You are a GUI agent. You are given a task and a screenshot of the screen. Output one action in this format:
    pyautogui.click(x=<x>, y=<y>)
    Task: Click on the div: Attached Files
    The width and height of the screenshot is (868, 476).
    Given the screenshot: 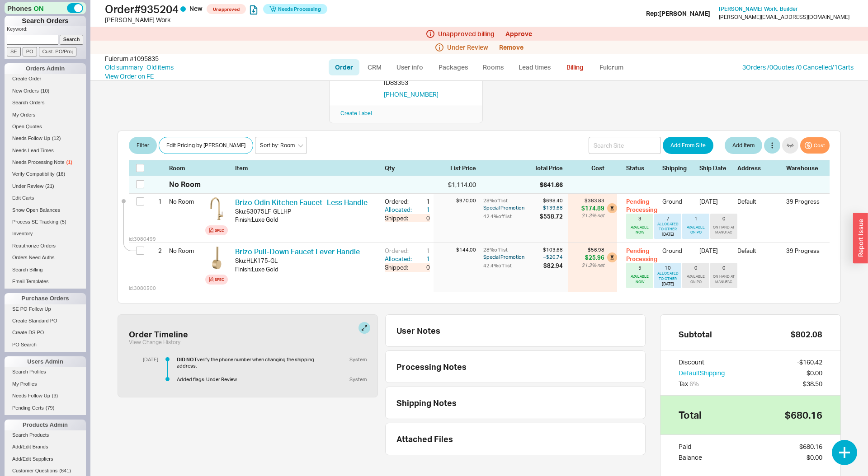 What is the action you would take?
    pyautogui.click(x=425, y=439)
    